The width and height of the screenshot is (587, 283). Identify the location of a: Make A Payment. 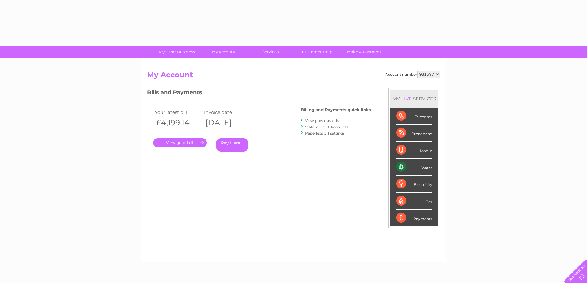
(364, 52).